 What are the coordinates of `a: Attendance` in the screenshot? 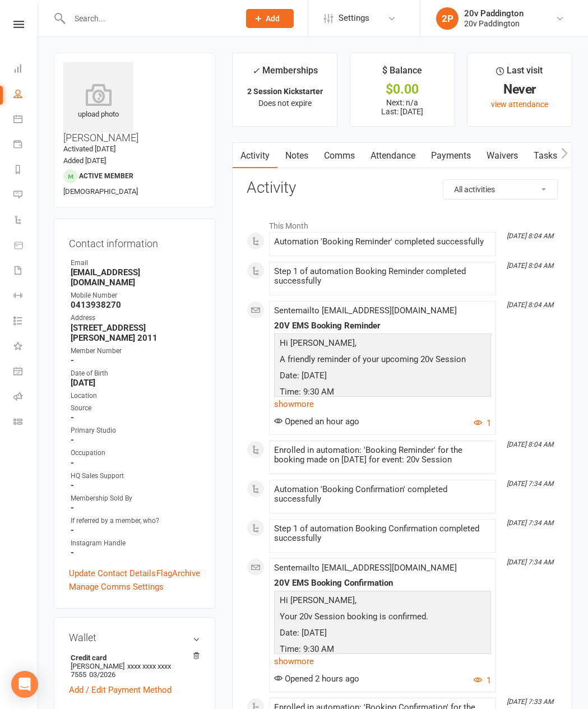 It's located at (393, 156).